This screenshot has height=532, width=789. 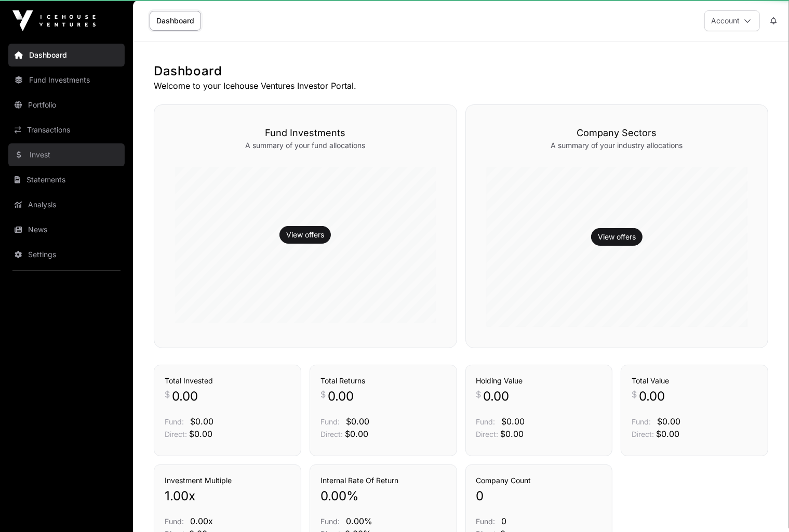 I want to click on div: Chat Widget, so click(x=763, y=507).